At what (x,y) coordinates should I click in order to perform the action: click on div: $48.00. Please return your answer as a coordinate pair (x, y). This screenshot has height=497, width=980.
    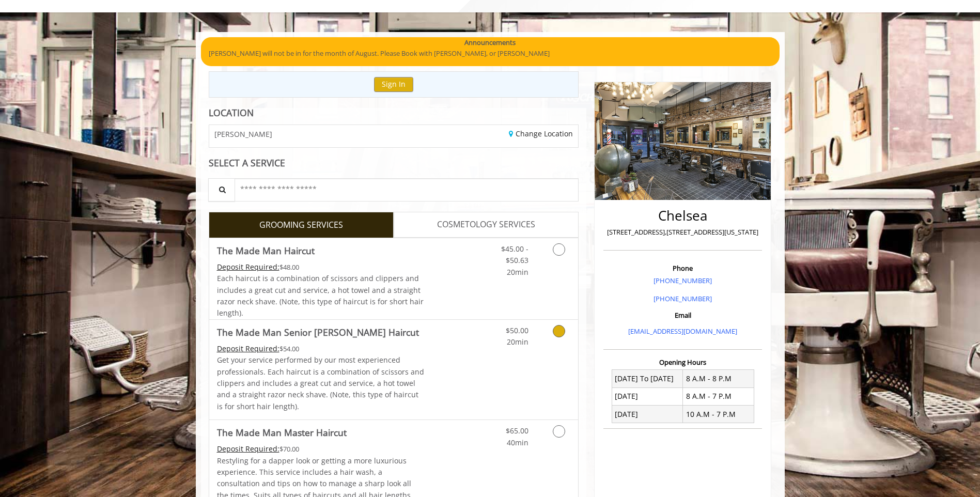
    Looking at the image, I should click on (321, 267).